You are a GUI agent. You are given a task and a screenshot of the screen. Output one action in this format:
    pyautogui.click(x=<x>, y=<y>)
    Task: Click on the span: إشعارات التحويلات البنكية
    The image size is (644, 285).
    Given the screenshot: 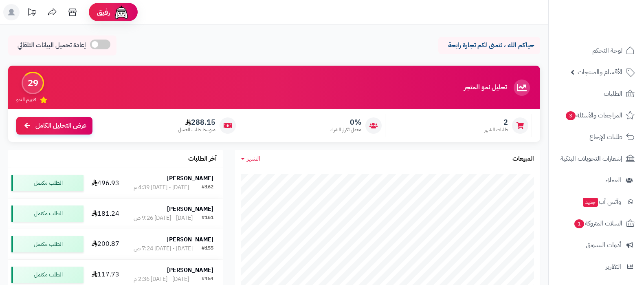 What is the action you would take?
    pyautogui.click(x=591, y=159)
    